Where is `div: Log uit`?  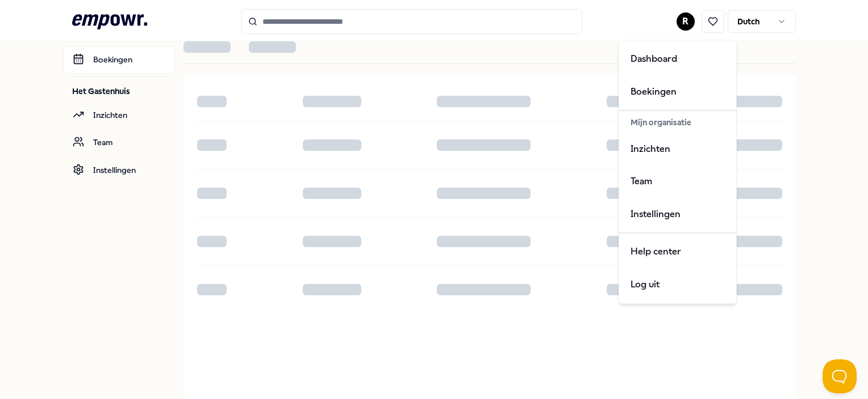 div: Log uit is located at coordinates (677, 284).